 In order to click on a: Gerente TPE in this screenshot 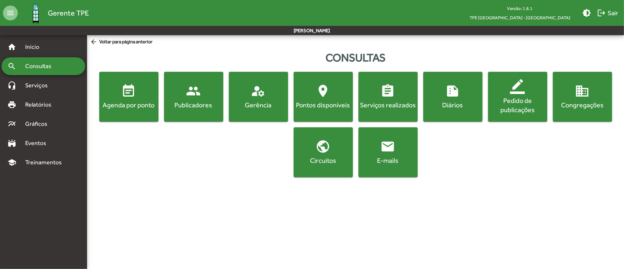, I will do `click(53, 13)`.